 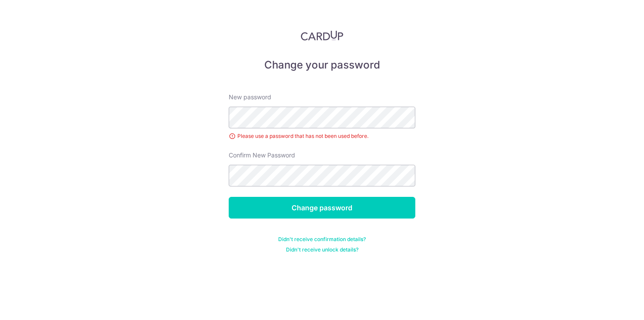 What do you see at coordinates (322, 208) in the screenshot?
I see `input: Change password` at bounding box center [322, 208].